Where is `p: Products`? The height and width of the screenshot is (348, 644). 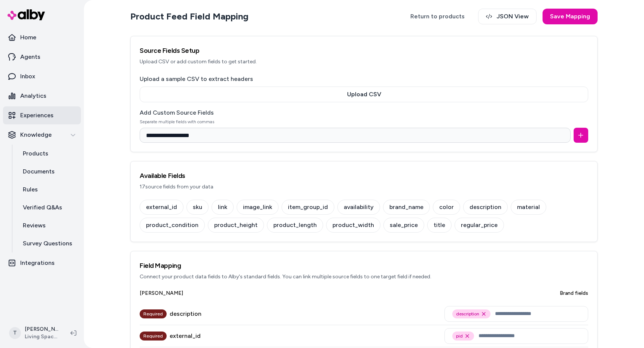 p: Products is located at coordinates (36, 154).